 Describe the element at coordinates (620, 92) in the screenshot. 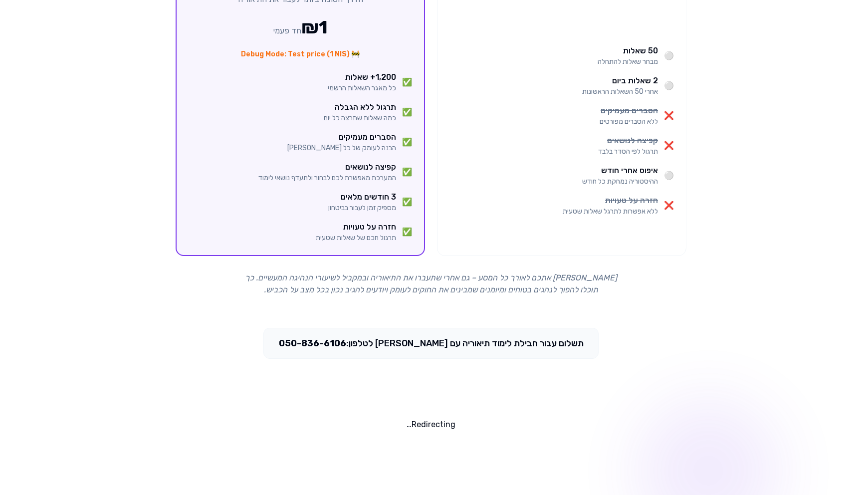

I see `p: אחרי 50 השאלות הראשונות` at that location.